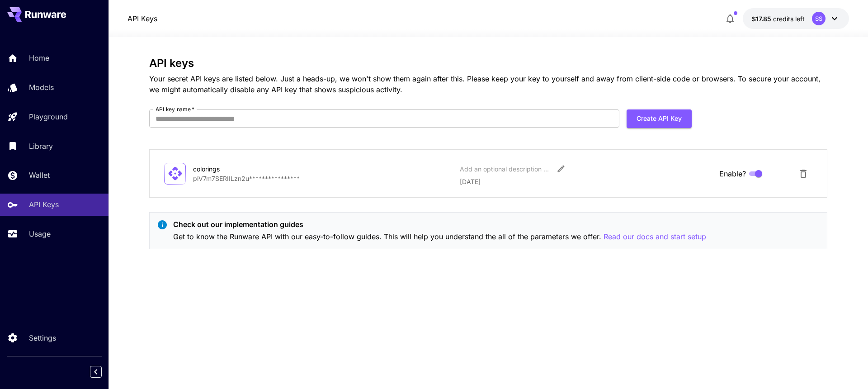  What do you see at coordinates (654, 237) in the screenshot?
I see `p: Read our docs and start setup` at bounding box center [654, 237].